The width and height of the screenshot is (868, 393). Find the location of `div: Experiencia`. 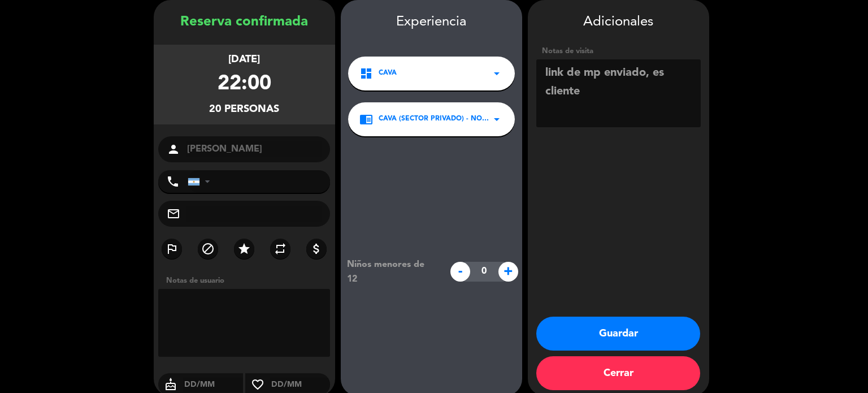

div: Experiencia is located at coordinates (431, 22).